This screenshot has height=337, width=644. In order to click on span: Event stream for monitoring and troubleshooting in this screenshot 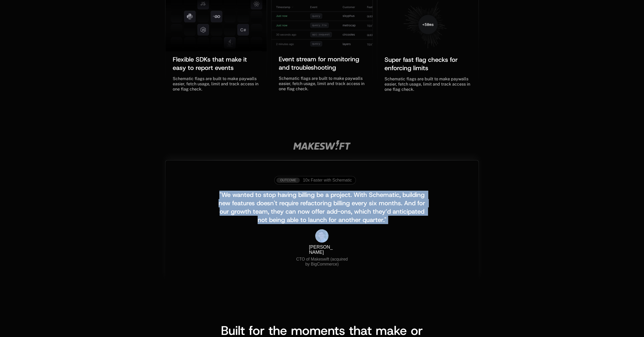, I will do `click(320, 63)`.